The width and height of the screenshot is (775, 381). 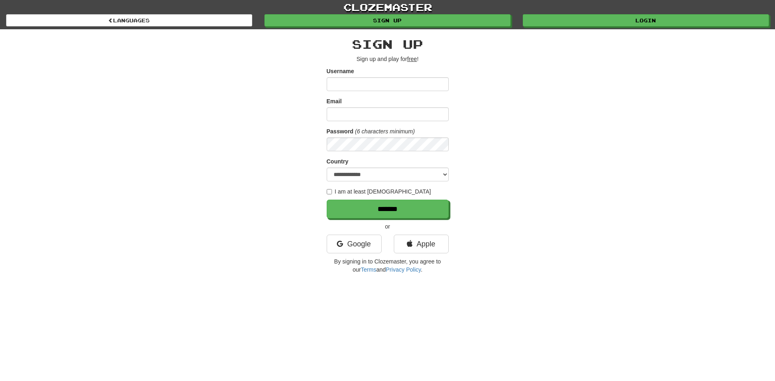 What do you see at coordinates (421, 244) in the screenshot?
I see `a: Apple` at bounding box center [421, 244].